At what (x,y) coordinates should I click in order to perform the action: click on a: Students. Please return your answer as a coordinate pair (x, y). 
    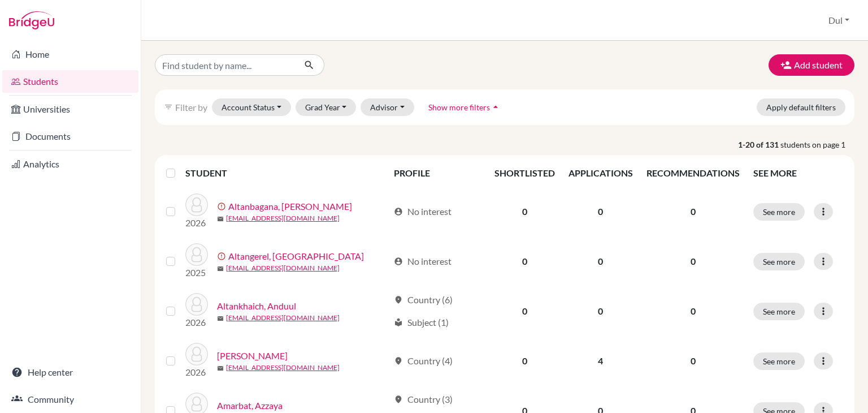
    Looking at the image, I should click on (70, 81).